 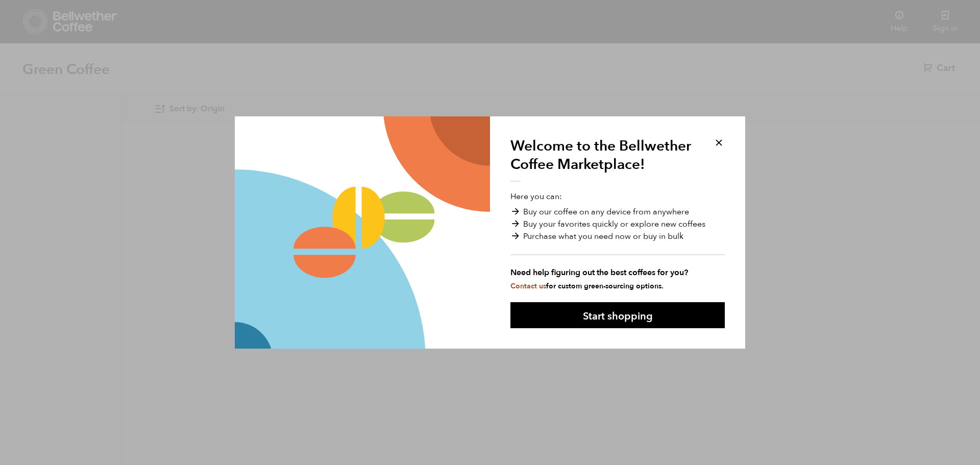 I want to click on li: Purchase what you need now or buy in bulk, so click(x=617, y=237).